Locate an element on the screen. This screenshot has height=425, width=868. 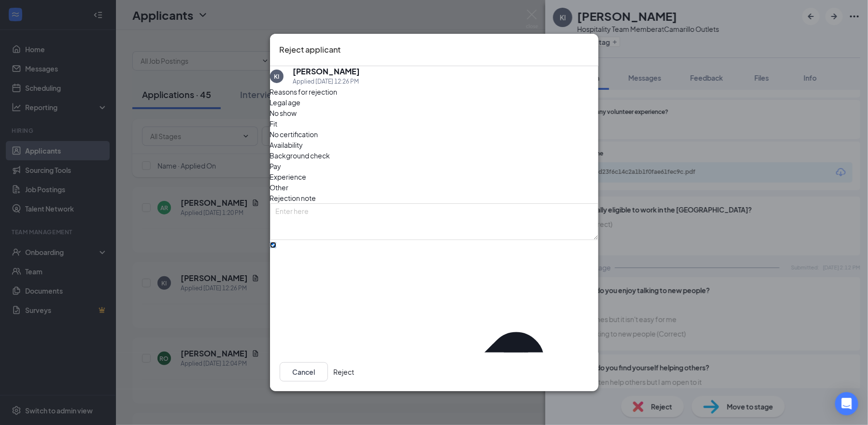
span: Other is located at coordinates (279, 187).